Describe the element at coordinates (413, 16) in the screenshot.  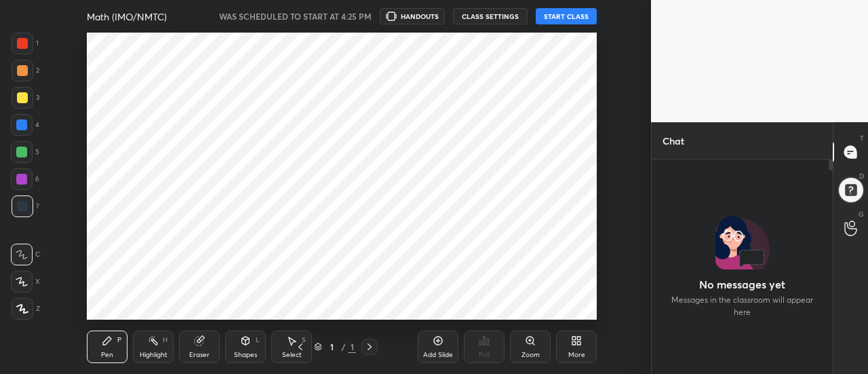
I see `button: HANDOUTS` at that location.